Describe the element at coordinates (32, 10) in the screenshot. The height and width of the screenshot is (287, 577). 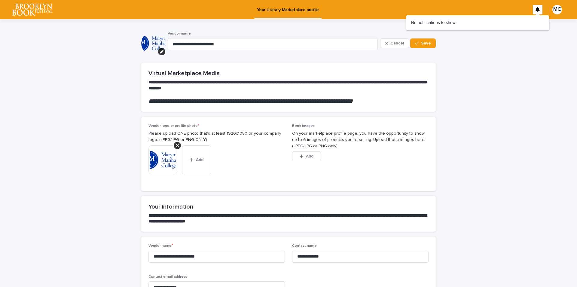
I see `img: l65f3yHPToSKODuEVUav` at that location.